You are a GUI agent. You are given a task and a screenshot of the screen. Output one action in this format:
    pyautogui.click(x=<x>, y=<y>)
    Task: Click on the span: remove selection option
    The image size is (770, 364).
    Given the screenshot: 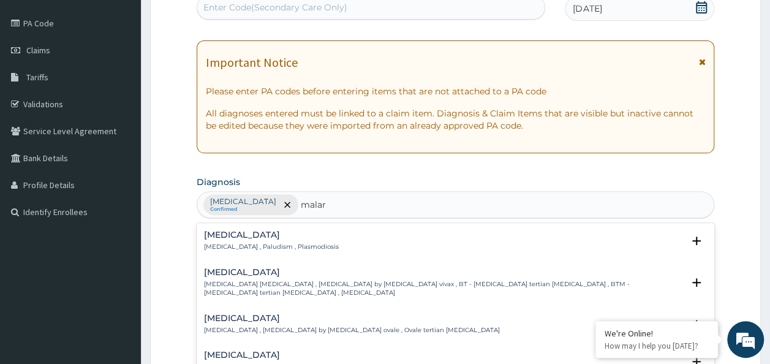 What is the action you would take?
    pyautogui.click(x=287, y=205)
    